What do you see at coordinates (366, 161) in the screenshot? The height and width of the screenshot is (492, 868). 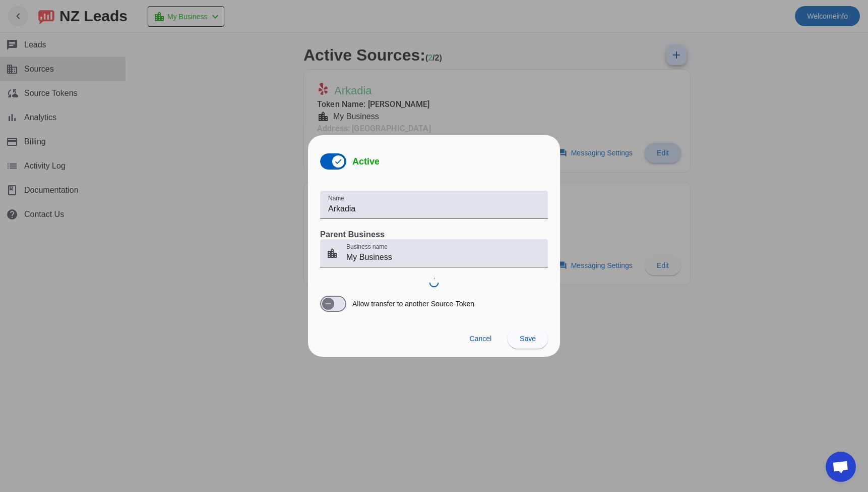 I see `span: Active` at bounding box center [366, 161].